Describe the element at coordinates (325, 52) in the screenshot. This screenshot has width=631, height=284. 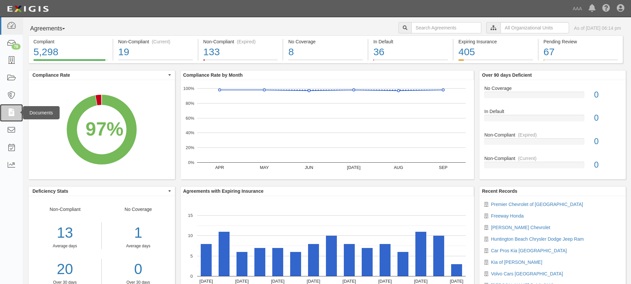
I see `div: 8` at that location.